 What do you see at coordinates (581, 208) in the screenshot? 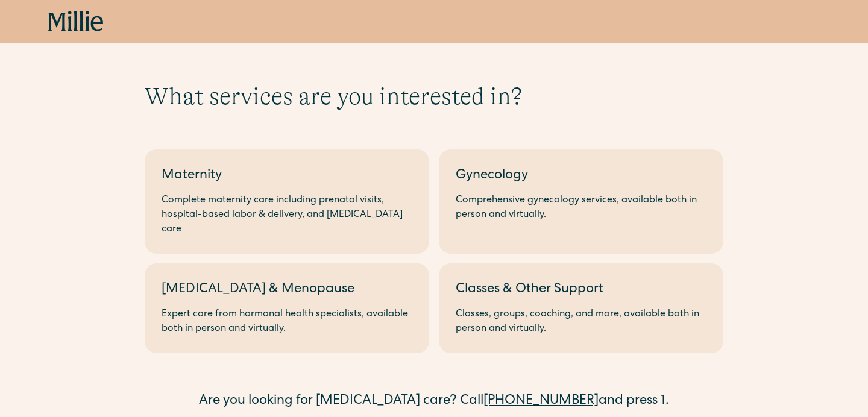
I see `div: Comprehensive gynecology services, available both in person and virtually.` at bounding box center [581, 208].